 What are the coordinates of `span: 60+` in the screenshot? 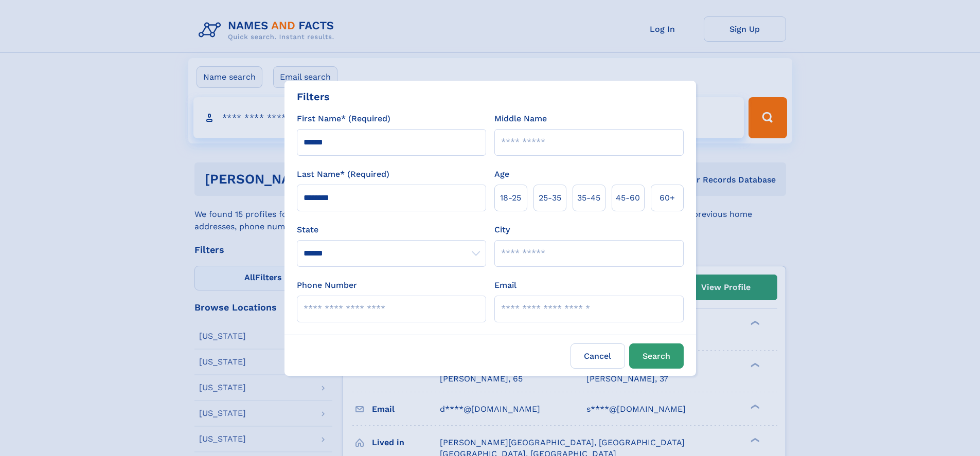 It's located at (667, 198).